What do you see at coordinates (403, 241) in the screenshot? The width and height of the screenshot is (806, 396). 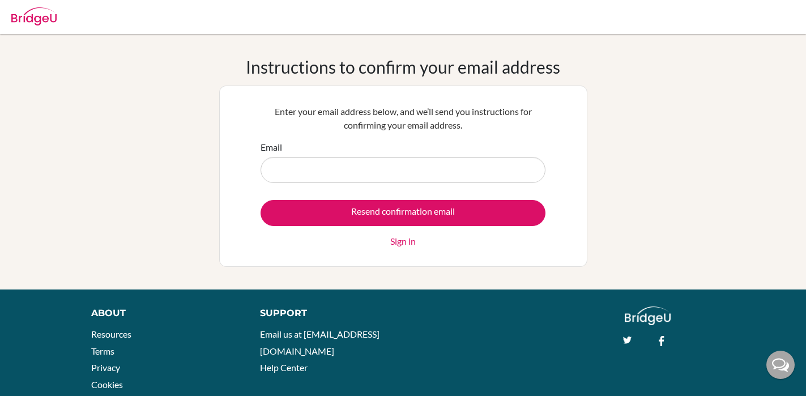 I see `a: Sign in` at bounding box center [403, 241].